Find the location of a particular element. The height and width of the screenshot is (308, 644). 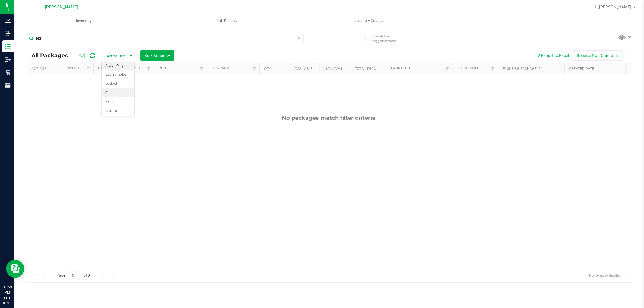

li: Lab Samples is located at coordinates (118, 75).